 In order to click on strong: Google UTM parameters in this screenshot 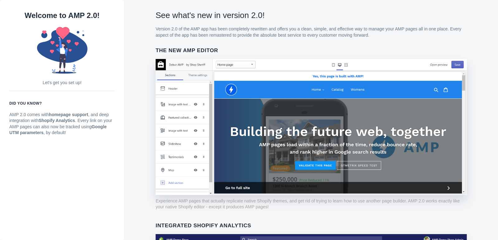, I will do `click(58, 130)`.